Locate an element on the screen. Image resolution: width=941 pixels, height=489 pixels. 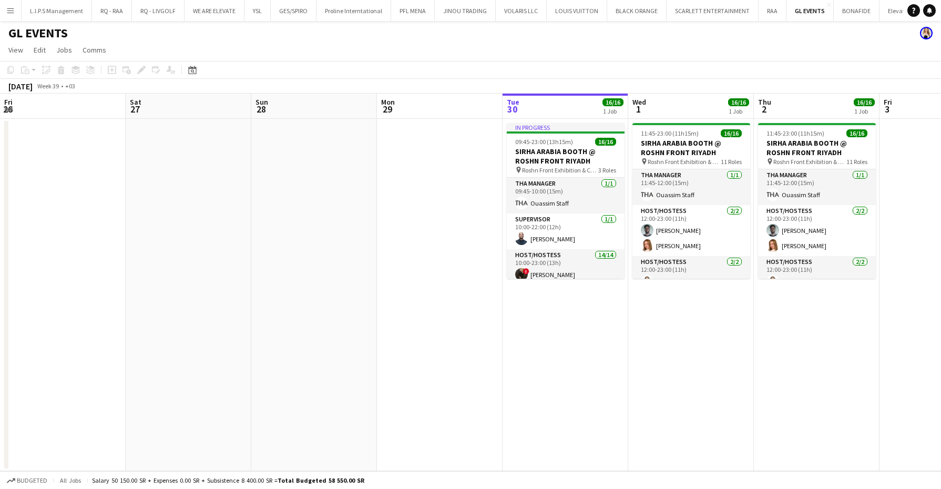
span: 09:45-23:00 (13h15m) is located at coordinates (544, 141).